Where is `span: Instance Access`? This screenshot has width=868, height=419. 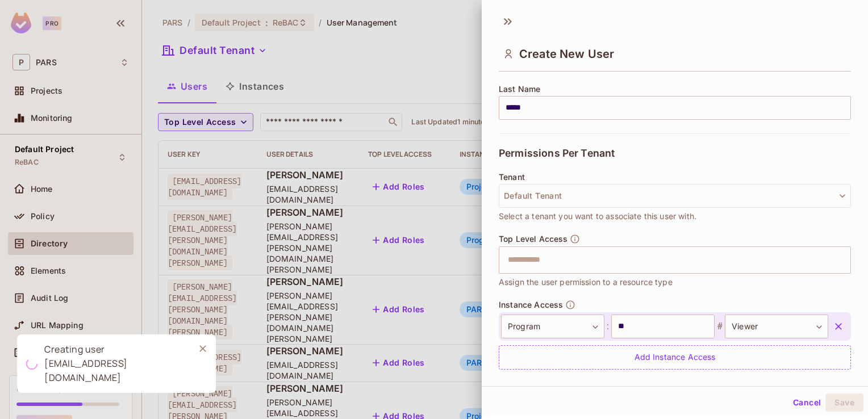
span: Instance Access is located at coordinates (531, 305).